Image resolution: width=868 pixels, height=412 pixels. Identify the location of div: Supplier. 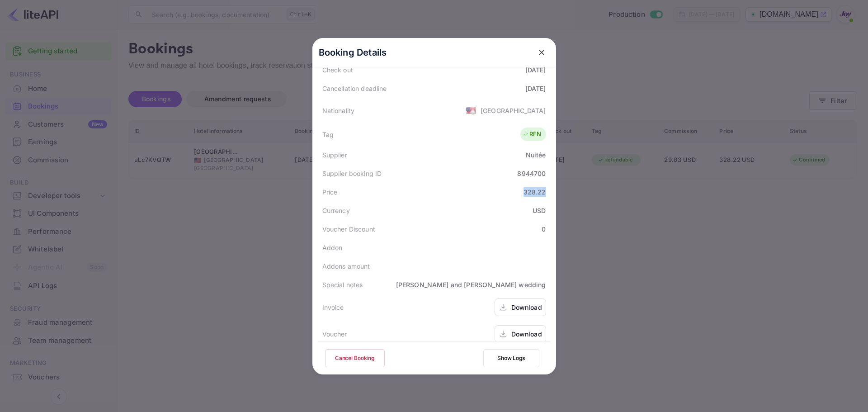
(334, 155).